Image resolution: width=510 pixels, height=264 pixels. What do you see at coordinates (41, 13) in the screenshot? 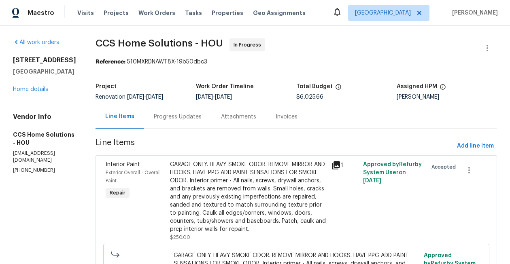
I see `span: Maestro` at bounding box center [41, 13].